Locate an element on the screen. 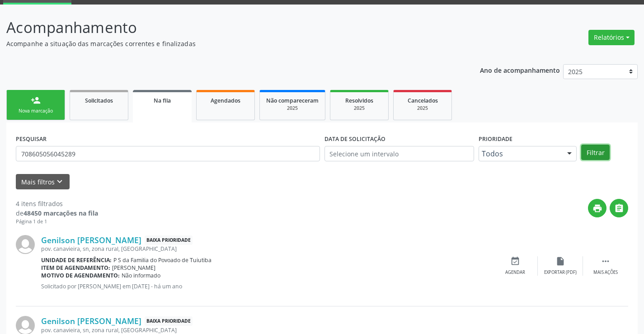  b: Motivo de agendamento: is located at coordinates (80, 275).